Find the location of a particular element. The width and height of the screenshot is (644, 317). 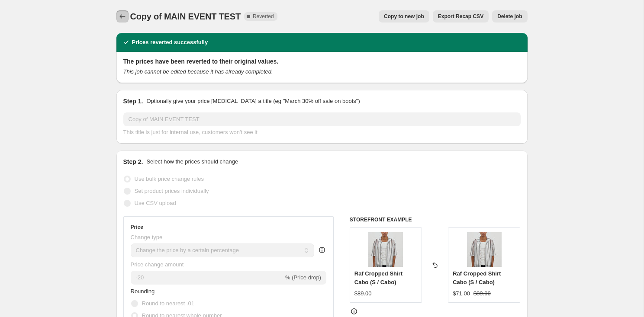

i: This job cannot be edited because it has already completed. is located at coordinates (198, 71).